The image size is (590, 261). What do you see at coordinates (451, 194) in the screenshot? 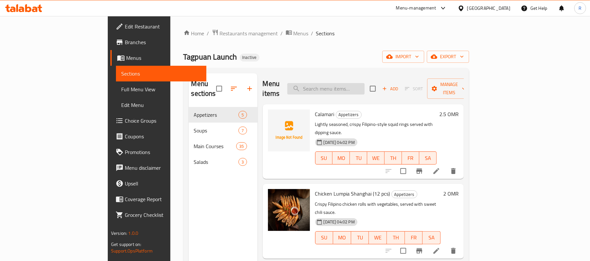
I see `h6: 2 OMR` at bounding box center [451, 194].